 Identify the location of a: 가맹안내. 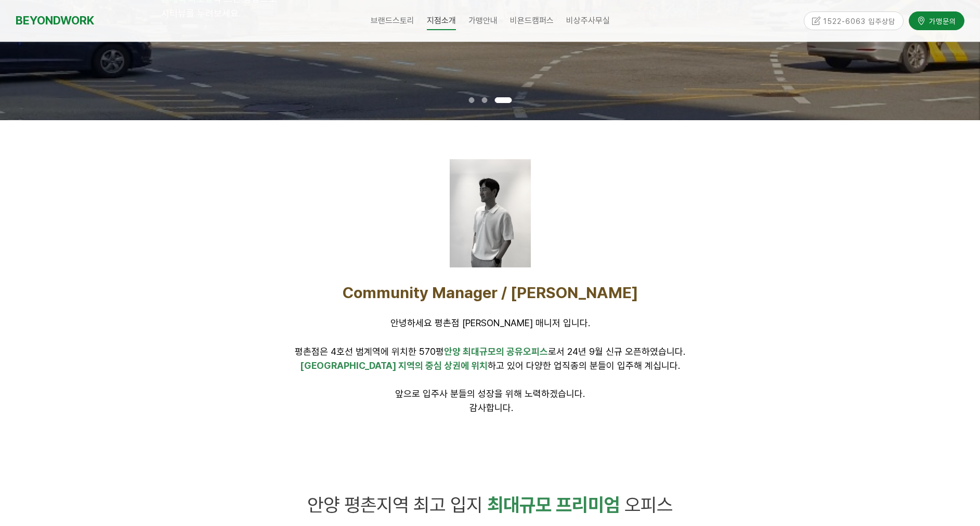
(483, 21).